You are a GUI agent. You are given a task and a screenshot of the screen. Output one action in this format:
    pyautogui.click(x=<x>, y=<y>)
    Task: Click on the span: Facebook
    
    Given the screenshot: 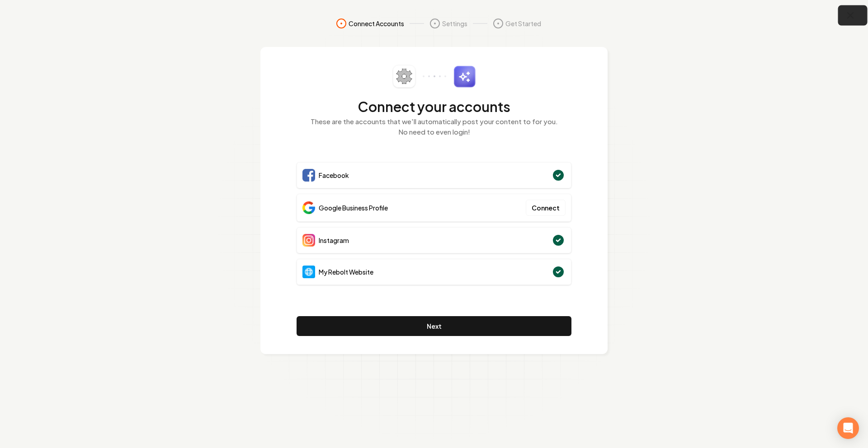 What is the action you would take?
    pyautogui.click(x=334, y=175)
    